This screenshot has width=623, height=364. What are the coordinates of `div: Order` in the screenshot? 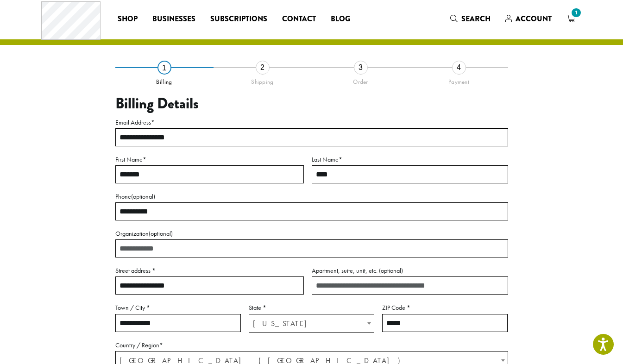 It's located at (361, 80).